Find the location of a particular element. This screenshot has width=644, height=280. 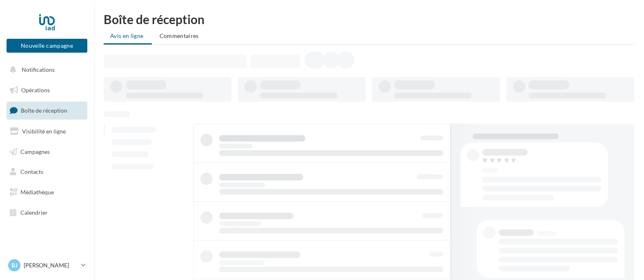

a: Médiathèque is located at coordinates (47, 192).